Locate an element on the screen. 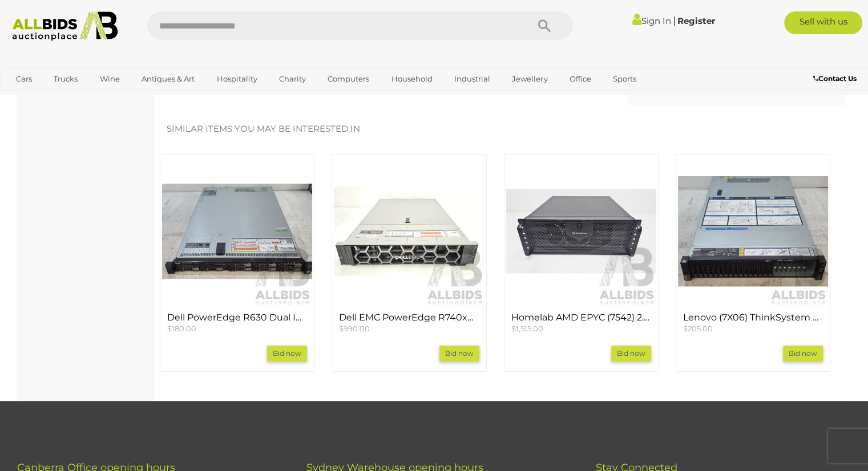  p: $990.00 is located at coordinates (408, 329).